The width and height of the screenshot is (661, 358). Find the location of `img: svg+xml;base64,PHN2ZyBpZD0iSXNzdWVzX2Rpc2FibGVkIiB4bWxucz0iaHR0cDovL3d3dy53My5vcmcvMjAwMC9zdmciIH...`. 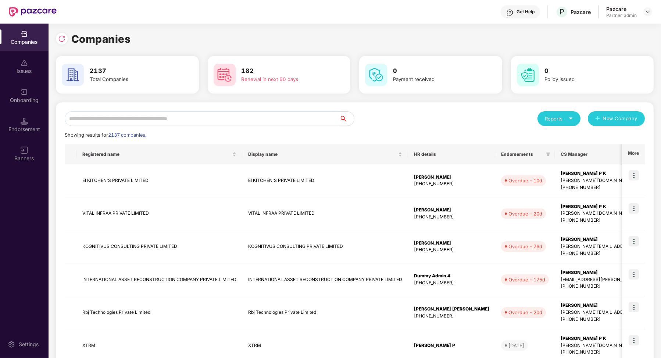

img: svg+xml;base64,PHN2ZyBpZD0iSXNzdWVzX2Rpc2FibGVkIiB4bWxucz0iaHR0cDovL3d3dy53My5vcmcvMjAwMC9zdmciIH... is located at coordinates (24, 63).